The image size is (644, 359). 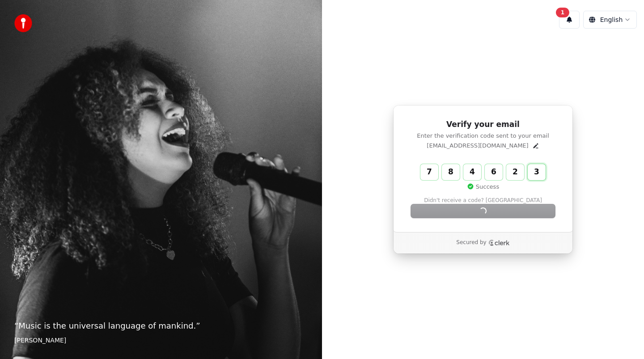 What do you see at coordinates (471, 243) in the screenshot?
I see `p: Secured by` at bounding box center [471, 243].